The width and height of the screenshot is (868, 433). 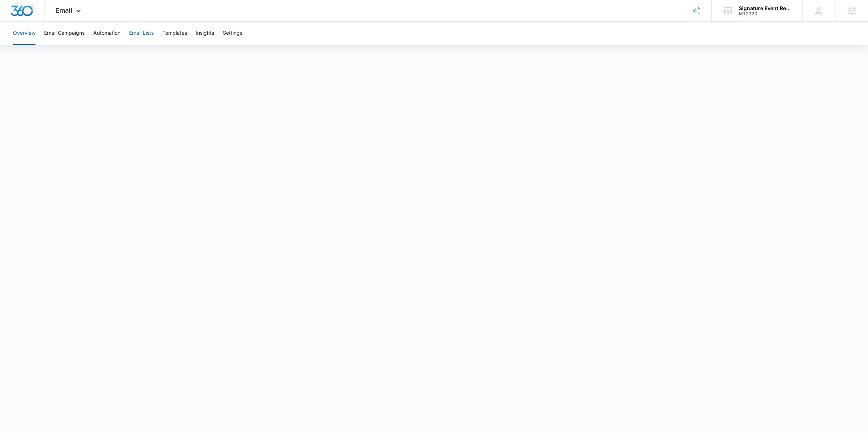 I want to click on button: Templates, so click(x=175, y=33).